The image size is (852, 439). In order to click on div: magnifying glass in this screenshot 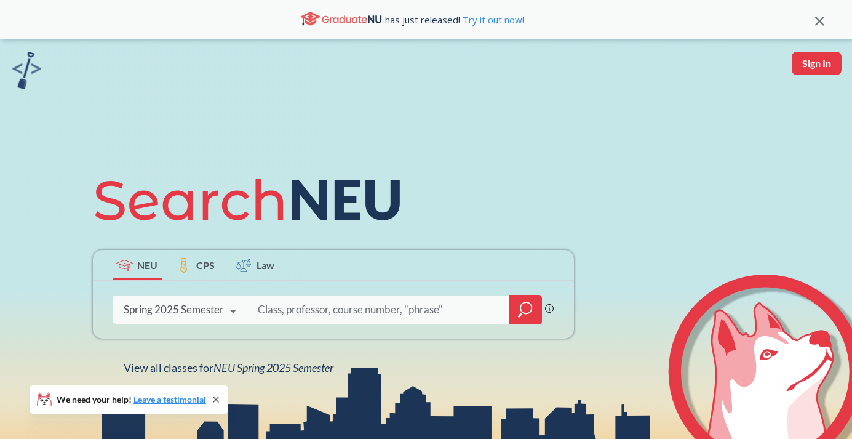, I will do `click(525, 309)`.